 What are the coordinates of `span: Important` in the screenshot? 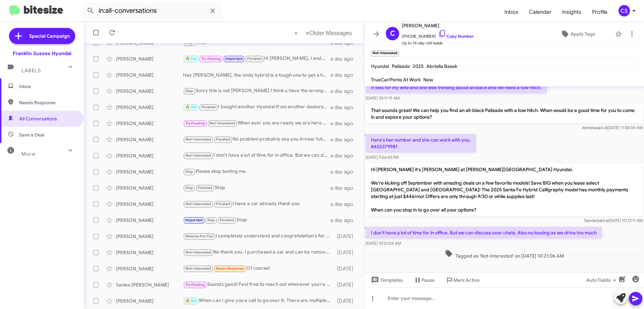 It's located at (194, 220).